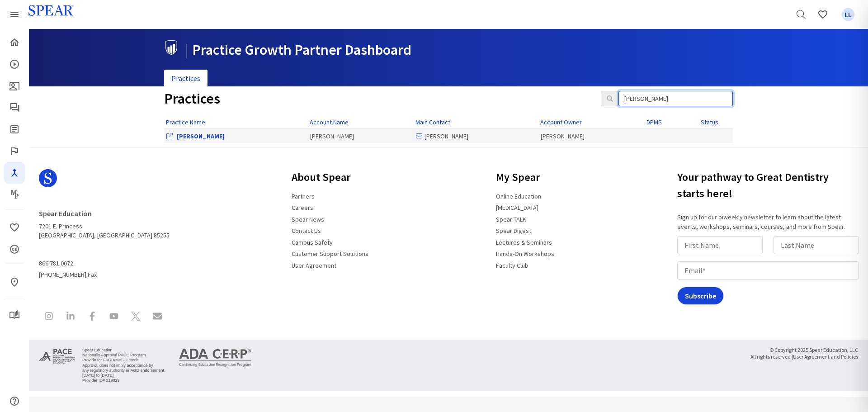 Image resolution: width=868 pixels, height=412 pixels. Describe the element at coordinates (700, 296) in the screenshot. I see `input: Subscribe` at that location.